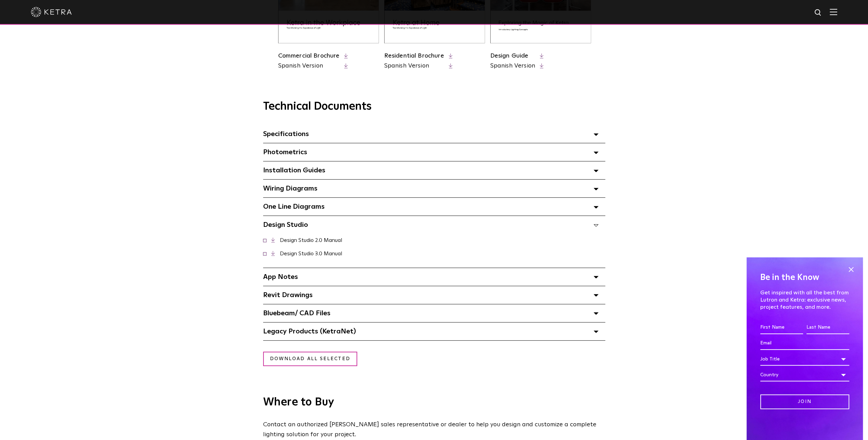 Image resolution: width=868 pixels, height=440 pixels. I want to click on a: Download all selected, so click(310, 358).